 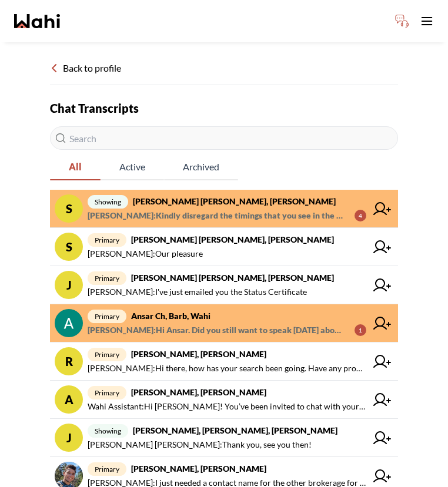 What do you see at coordinates (201, 167) in the screenshot?
I see `span: Archived` at bounding box center [201, 167].